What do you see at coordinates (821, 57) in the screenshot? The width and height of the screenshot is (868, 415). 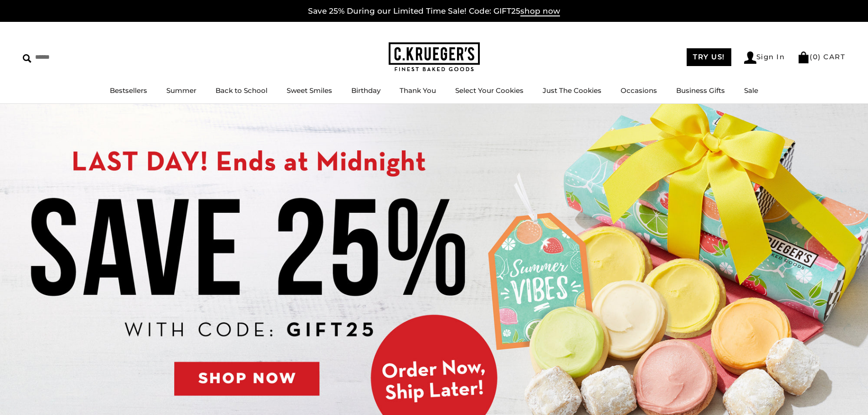 I see `a: (0) CART` at bounding box center [821, 57].